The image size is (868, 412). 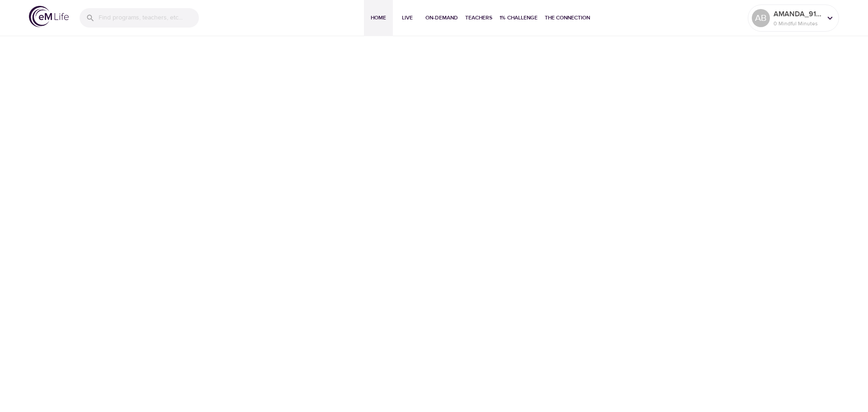 What do you see at coordinates (479, 18) in the screenshot?
I see `span: Teachers` at bounding box center [479, 18].